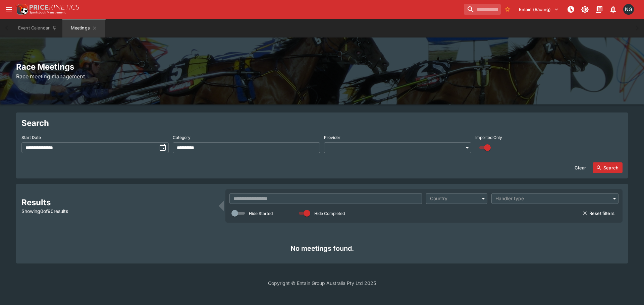  Describe the element at coordinates (322, 67) in the screenshot. I see `h2: Race Meetings` at that location.